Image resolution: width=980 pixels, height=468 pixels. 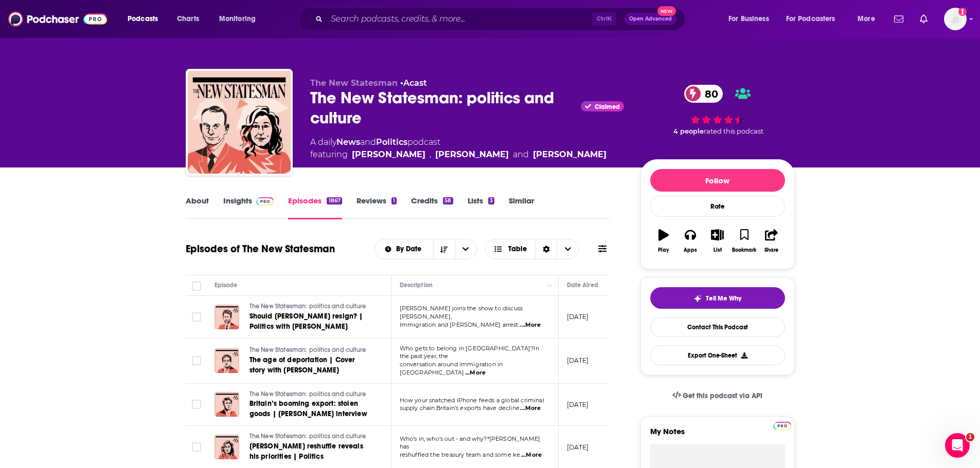 What do you see at coordinates (197, 208) in the screenshot?
I see `a: About` at bounding box center [197, 208].